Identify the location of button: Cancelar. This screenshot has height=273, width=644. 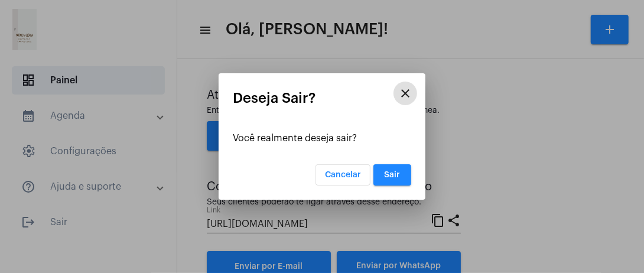
(342, 175).